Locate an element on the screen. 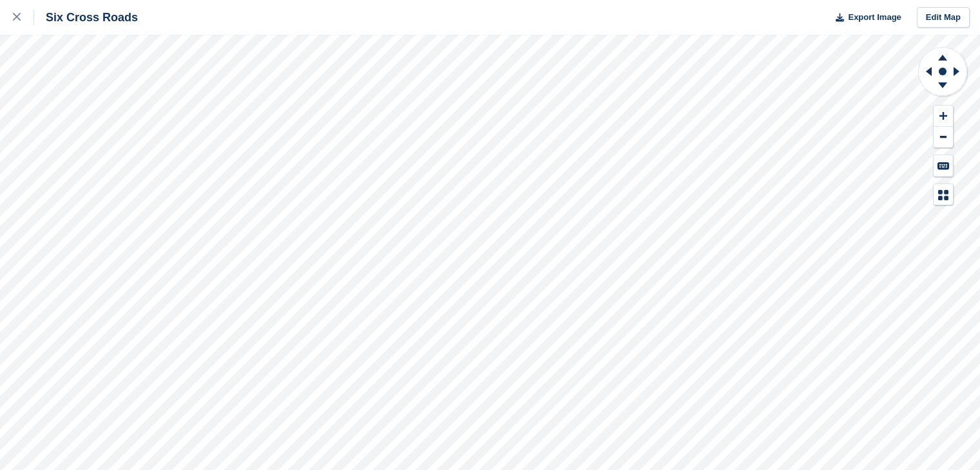 The width and height of the screenshot is (980, 470). button: Zoom Out is located at coordinates (943, 137).